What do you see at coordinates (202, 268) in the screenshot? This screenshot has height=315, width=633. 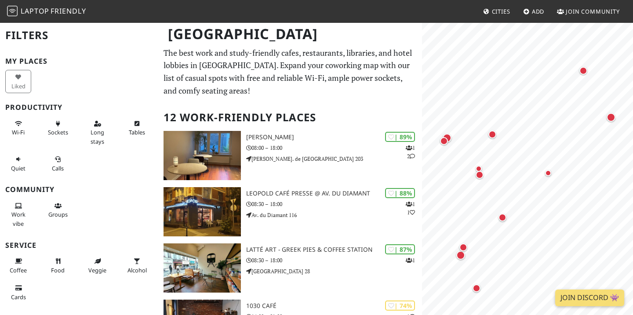 I see `img: Latté Art - Greek Pies & Coffee Station` at bounding box center [202, 268].